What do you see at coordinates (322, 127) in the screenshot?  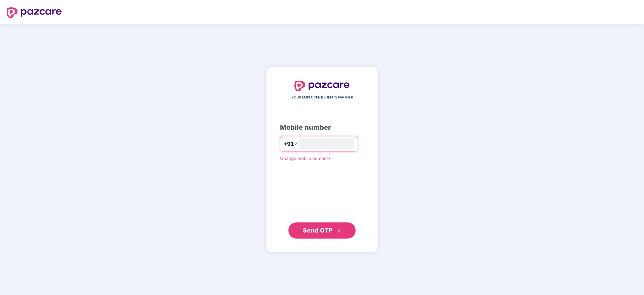 I see `div: Mobile number` at bounding box center [322, 127].